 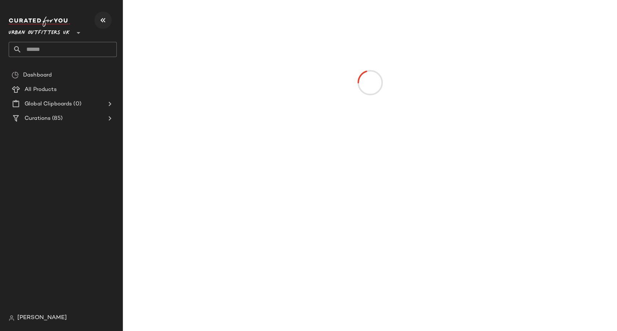 What do you see at coordinates (38, 119) in the screenshot?
I see `span: Curations` at bounding box center [38, 119].